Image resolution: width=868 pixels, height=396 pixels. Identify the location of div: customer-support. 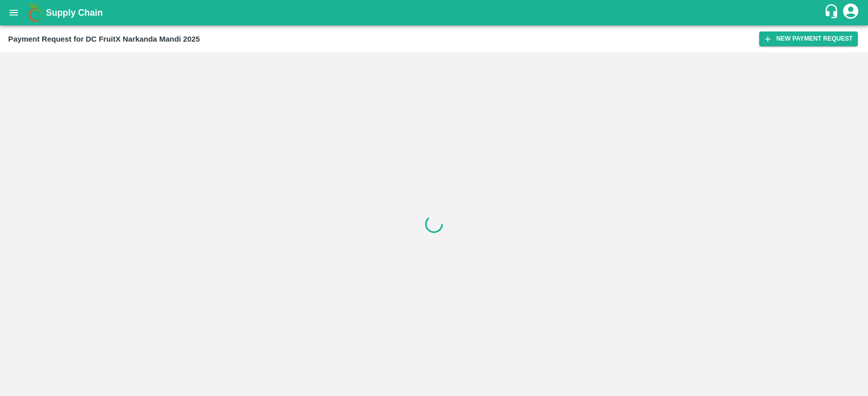
(832, 12).